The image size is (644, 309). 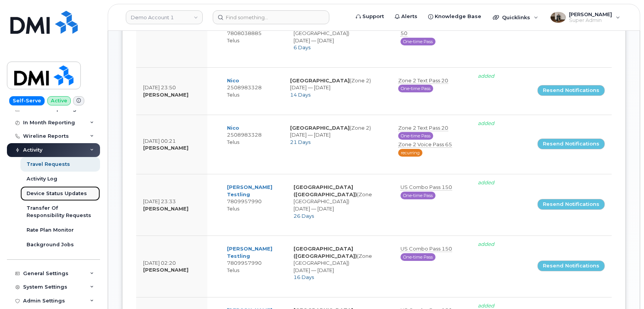 What do you see at coordinates (253, 37) in the screenshot?
I see `td: 7808038885 Telus` at bounding box center [253, 37].